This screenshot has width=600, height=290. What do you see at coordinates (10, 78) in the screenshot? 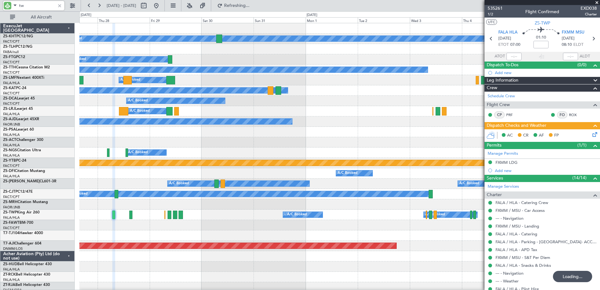
I see `span: ZS-LMF` at bounding box center [10, 78].